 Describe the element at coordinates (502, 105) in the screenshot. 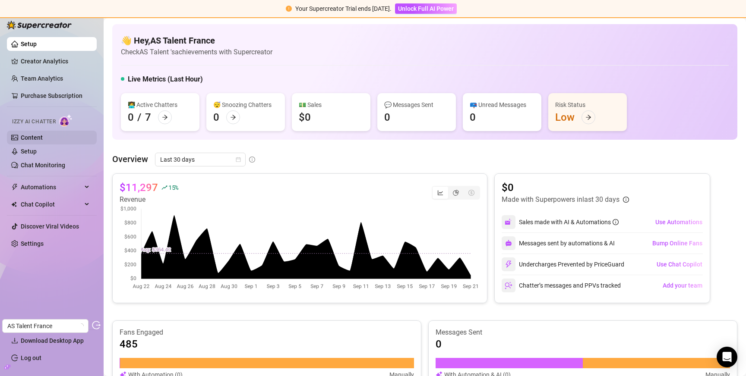

I see `div: 📪 Unread Messages` at that location.